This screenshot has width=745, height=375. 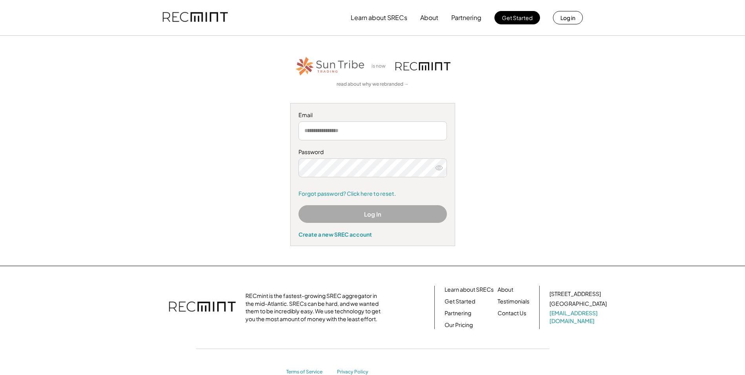 I want to click on a: Learn about SRECs, so click(x=469, y=290).